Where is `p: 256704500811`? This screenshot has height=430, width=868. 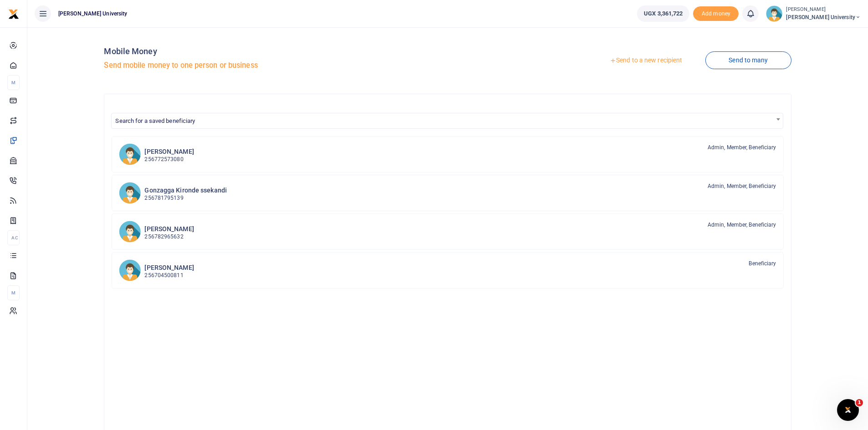
p: 256704500811 is located at coordinates (169, 275).